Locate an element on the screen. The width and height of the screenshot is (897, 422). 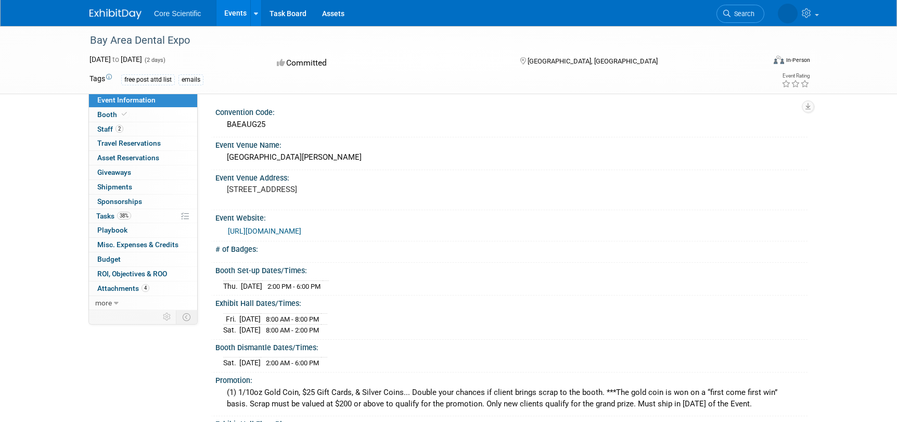
td: Fri. is located at coordinates (231, 319).